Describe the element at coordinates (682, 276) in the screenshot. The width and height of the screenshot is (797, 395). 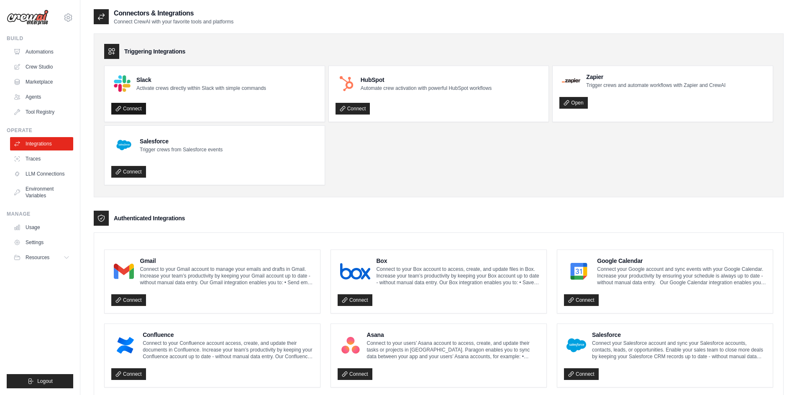
I see `p: Connect your Google account and sync events with your Google Calendar. Increase your productivity...` at that location.